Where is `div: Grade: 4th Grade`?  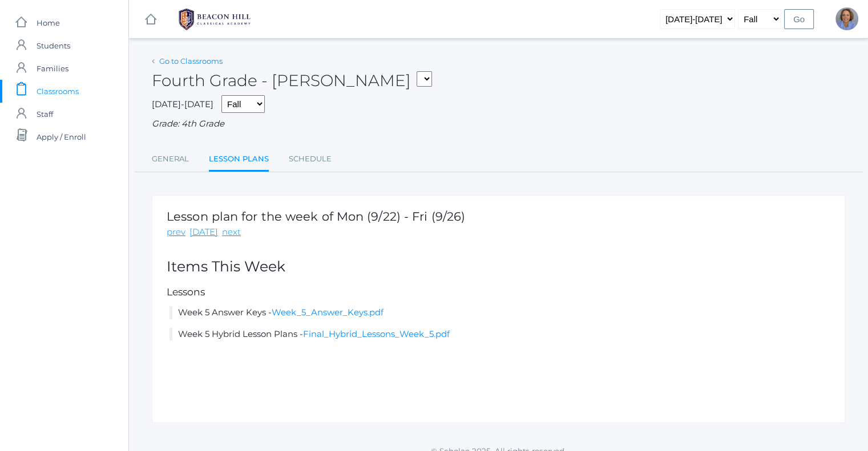 div: Grade: 4th Grade is located at coordinates (498, 124).